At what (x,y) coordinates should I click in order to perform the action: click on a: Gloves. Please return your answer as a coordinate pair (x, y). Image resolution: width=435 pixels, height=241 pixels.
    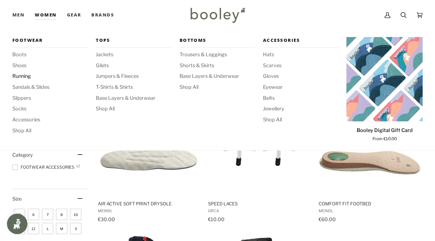
    Looking at the image, I should click on (301, 76).